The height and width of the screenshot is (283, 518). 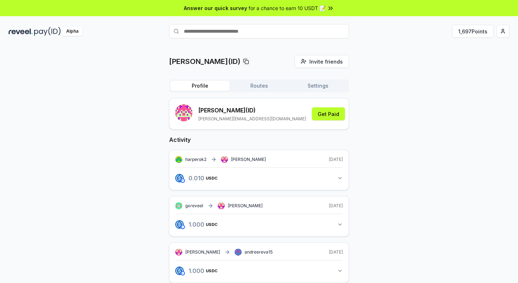 I want to click on span: for a chance to earn 10 USDT 📝, so click(x=287, y=8).